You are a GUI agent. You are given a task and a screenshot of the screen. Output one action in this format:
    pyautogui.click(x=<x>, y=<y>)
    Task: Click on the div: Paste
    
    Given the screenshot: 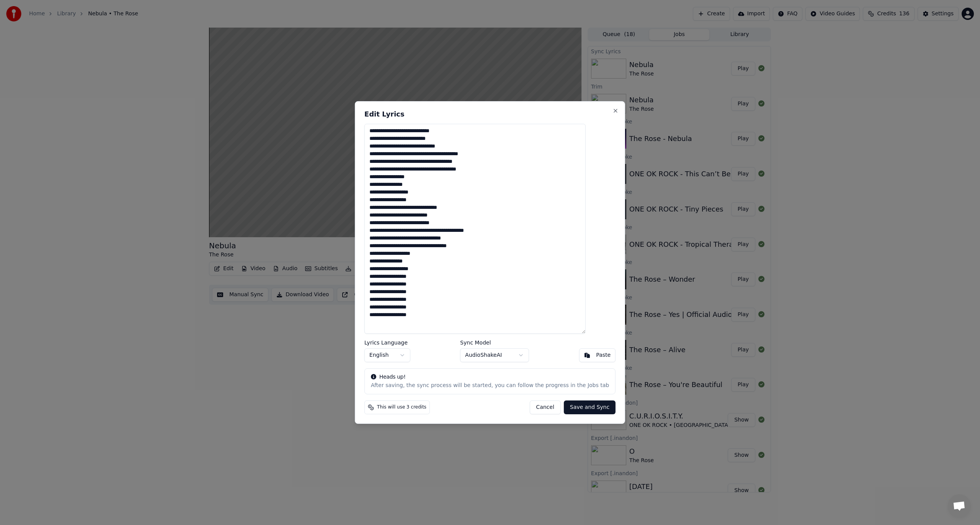 What is the action you would take?
    pyautogui.click(x=603, y=355)
    